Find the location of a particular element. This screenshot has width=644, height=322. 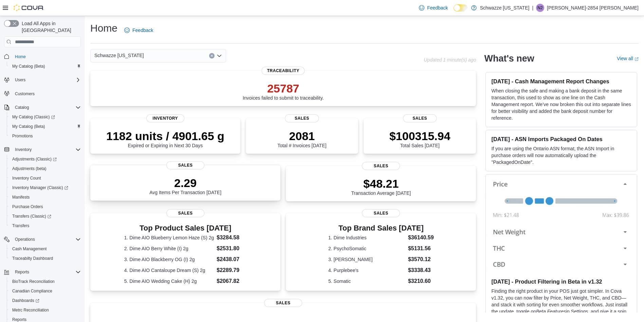

svg: External link is located at coordinates (636, 59).